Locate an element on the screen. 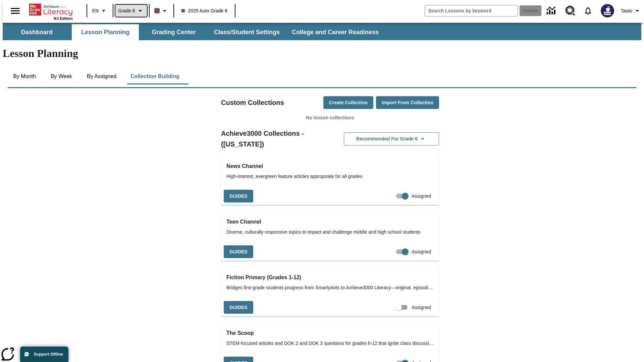 This screenshot has height=362, width=644. a: Home is located at coordinates (51, 9).